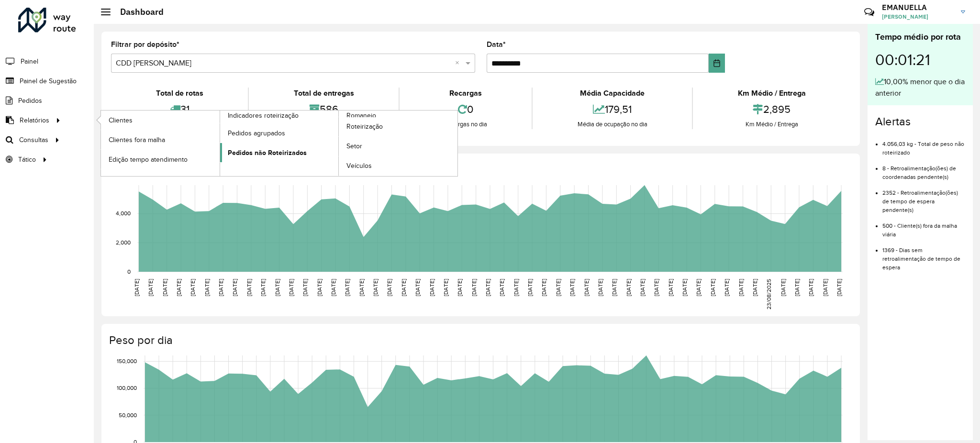  Describe the element at coordinates (145, 44) in the screenshot. I see `label: Filtrar por depósito` at that location.